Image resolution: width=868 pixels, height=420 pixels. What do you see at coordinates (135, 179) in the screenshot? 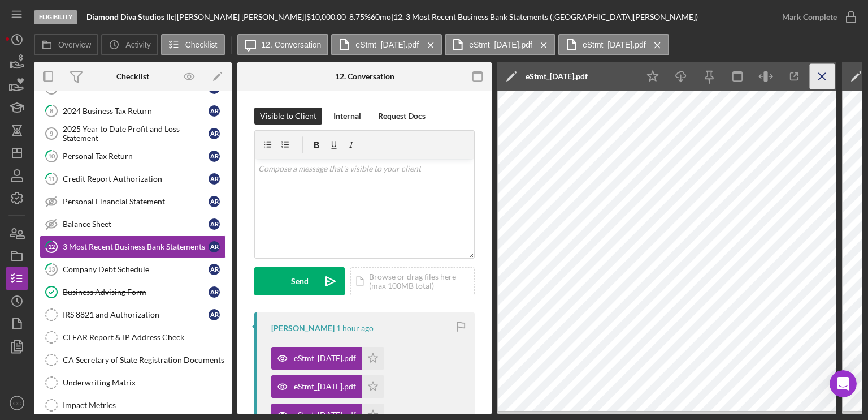
I see `div: Credit Report Authorization` at bounding box center [135, 179].